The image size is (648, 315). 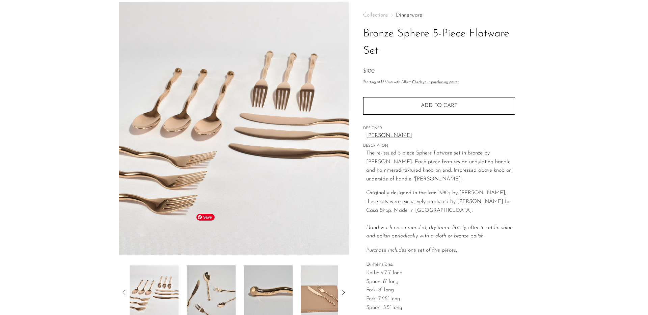 What do you see at coordinates (441, 287) in the screenshot?
I see `p: Dimensions: Knife: 9.75” long Spoon: 8” long Fork: 8” long Fork: 7.25” long Spoon: 5.5” long` at bounding box center [441, 287].